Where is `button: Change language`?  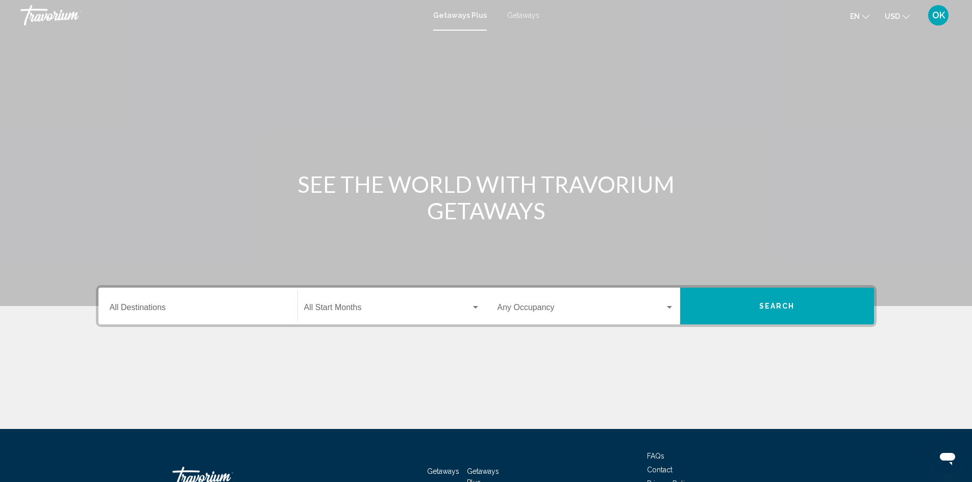
button: Change language is located at coordinates (860, 16).